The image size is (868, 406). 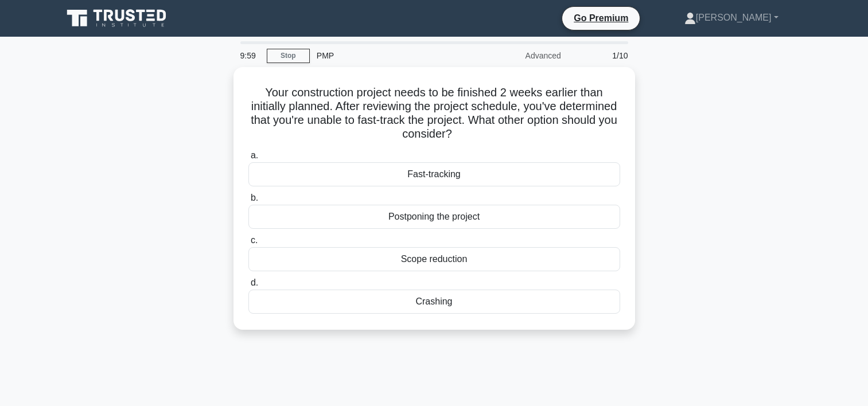 I want to click on a: Go Premium, so click(x=601, y=18).